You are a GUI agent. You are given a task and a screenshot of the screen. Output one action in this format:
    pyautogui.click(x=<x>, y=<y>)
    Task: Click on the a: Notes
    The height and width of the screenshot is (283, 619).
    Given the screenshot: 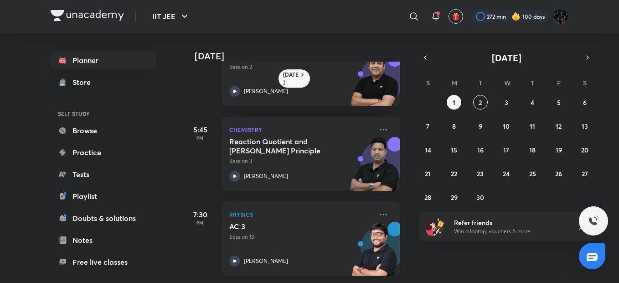 What is the action you would take?
    pyautogui.click(x=103, y=240)
    